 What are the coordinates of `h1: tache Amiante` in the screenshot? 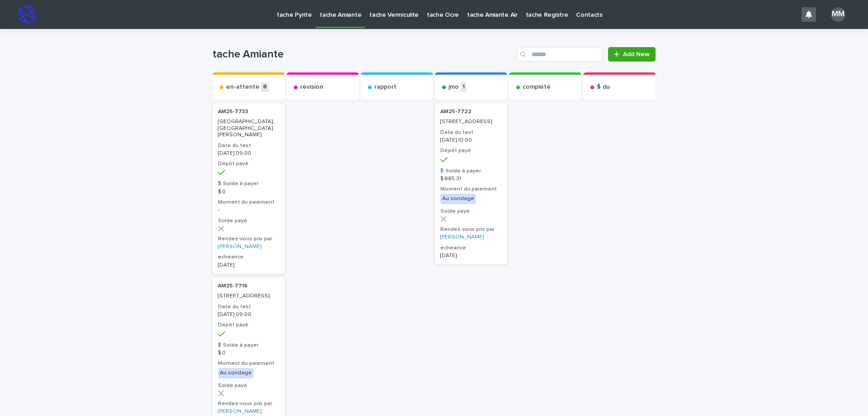 It's located at (362, 54).